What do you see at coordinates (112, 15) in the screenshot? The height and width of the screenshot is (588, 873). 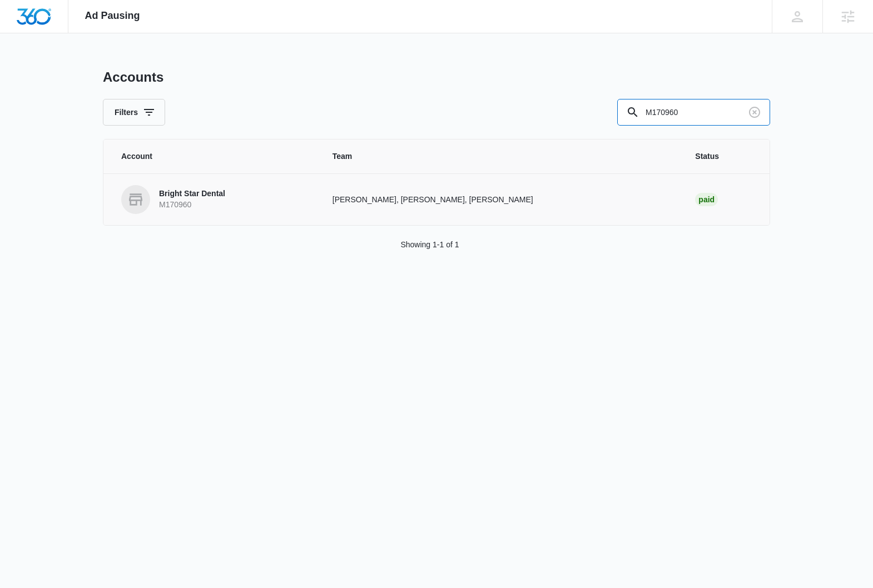 I see `span: Ad Pausing` at bounding box center [112, 15].